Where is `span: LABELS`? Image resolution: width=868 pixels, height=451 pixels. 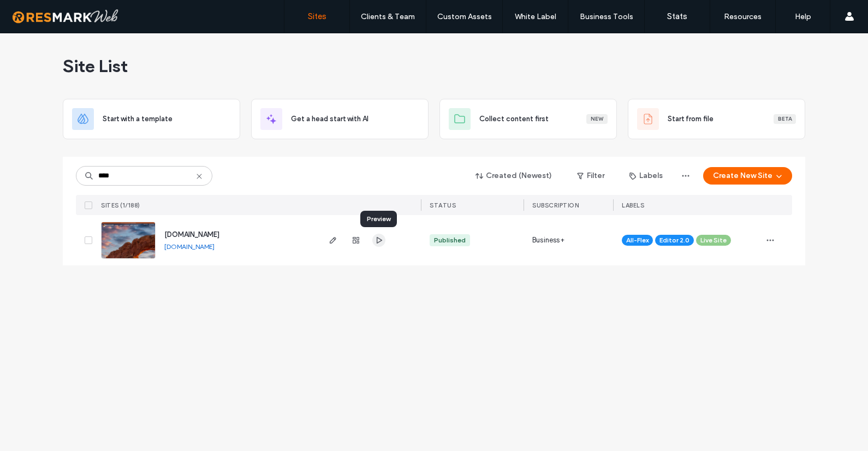 span: LABELS is located at coordinates (633, 205).